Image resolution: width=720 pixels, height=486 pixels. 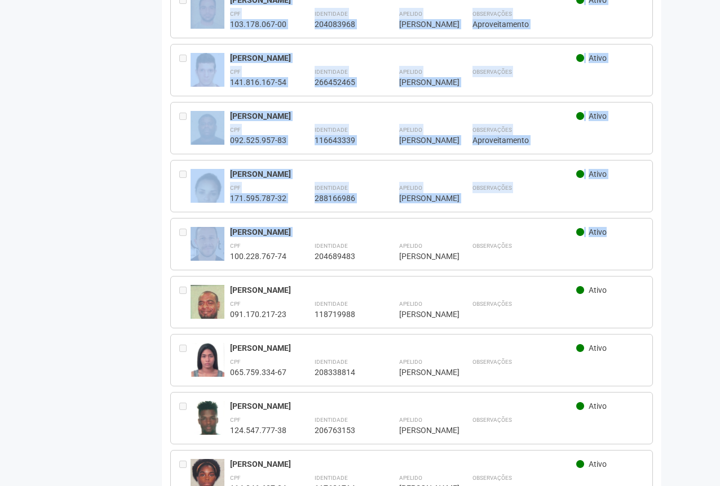 What do you see at coordinates (343, 256) in the screenshot?
I see `div: 204689483` at bounding box center [343, 256].